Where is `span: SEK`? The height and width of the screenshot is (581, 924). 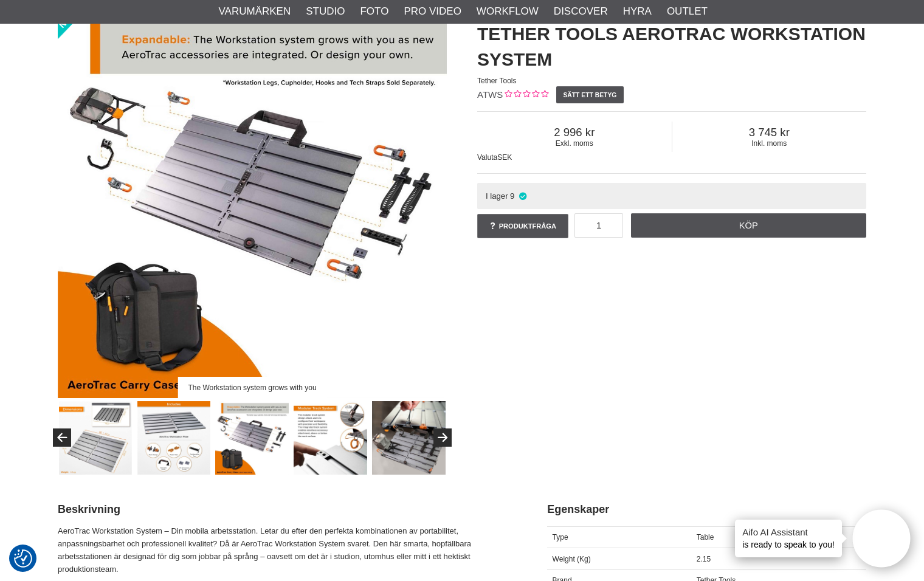
span: SEK is located at coordinates (505, 158).